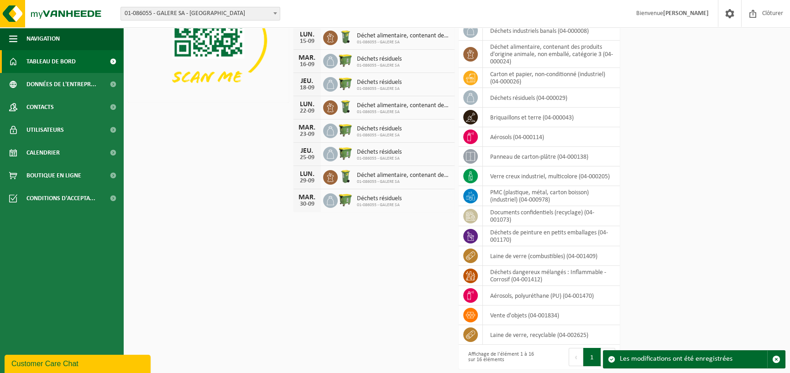 Image resolution: width=790 pixels, height=373 pixels. I want to click on button: Previous, so click(576, 357).